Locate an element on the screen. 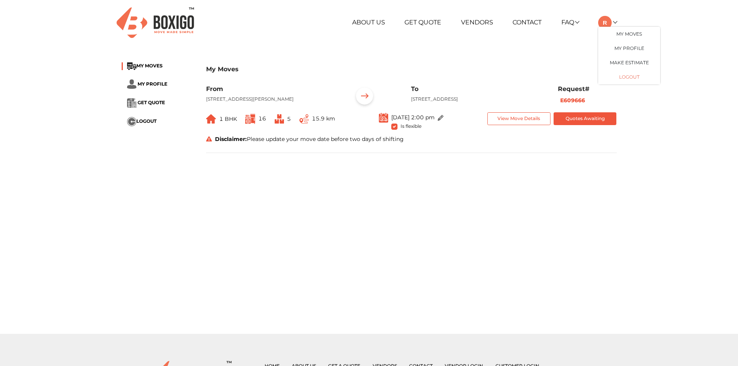  h6: From is located at coordinates (273, 89).